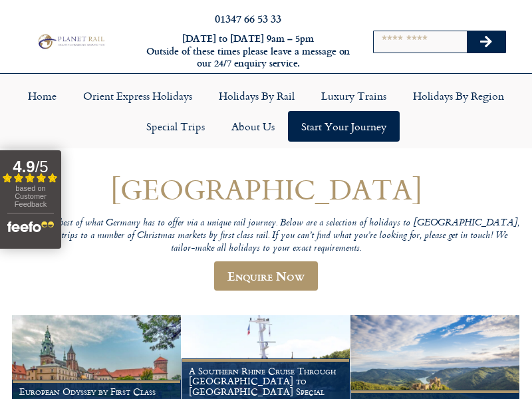 This screenshot has height=399, width=532. What do you see at coordinates (256, 96) in the screenshot?
I see `a: Holidays by Rail` at bounding box center [256, 96].